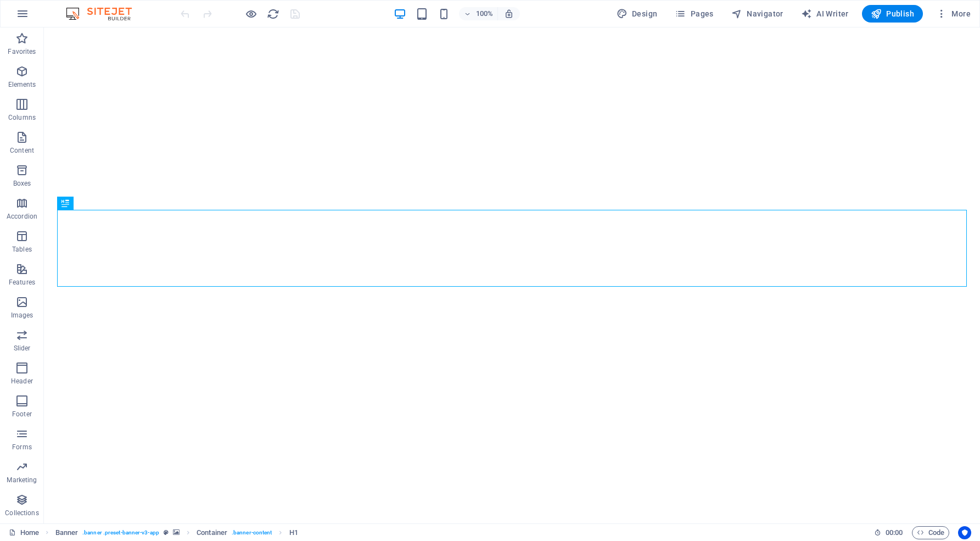  I want to click on button: Code, so click(931, 533).